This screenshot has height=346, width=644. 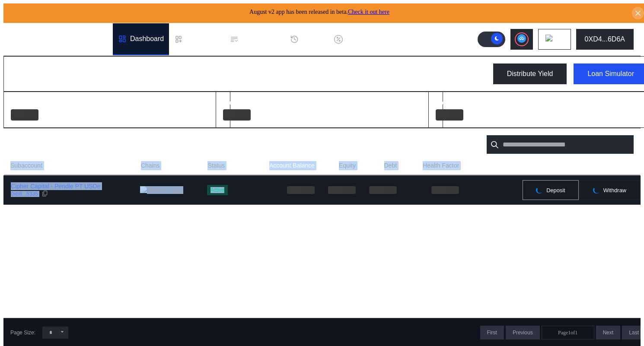 What do you see at coordinates (23, 332) in the screenshot?
I see `div: Page Size:` at bounding box center [23, 332].